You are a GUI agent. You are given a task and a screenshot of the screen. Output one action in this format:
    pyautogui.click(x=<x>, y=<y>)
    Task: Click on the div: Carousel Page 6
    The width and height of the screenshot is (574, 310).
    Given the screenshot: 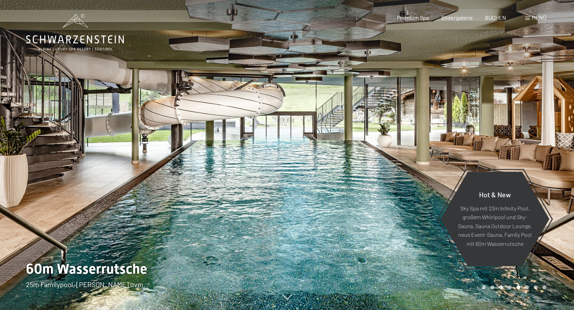 What is the action you would take?
    pyautogui.click(x=527, y=287)
    